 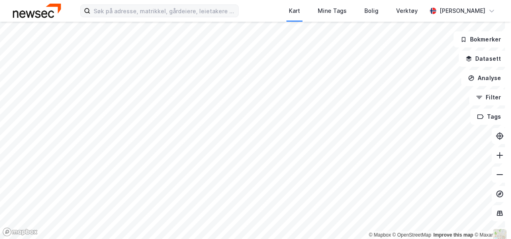 I want to click on input: Søk på adresse, matrikkel, gårdeiere, leietakere eller personer, so click(x=164, y=11).